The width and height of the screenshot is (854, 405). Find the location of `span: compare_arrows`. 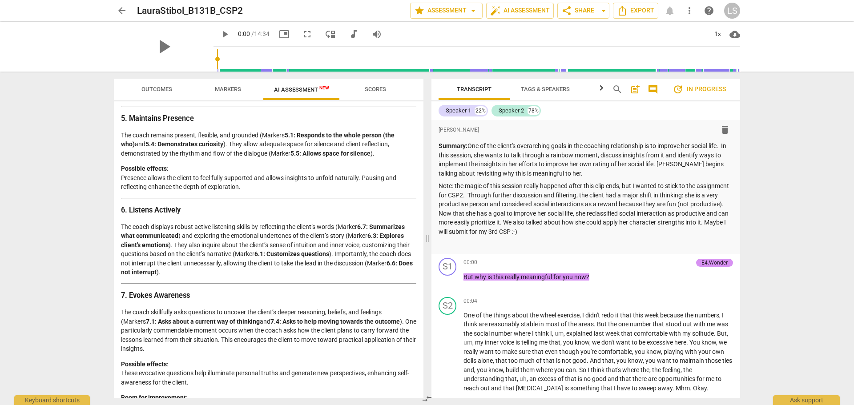

span: compare_arrows is located at coordinates (427, 399).